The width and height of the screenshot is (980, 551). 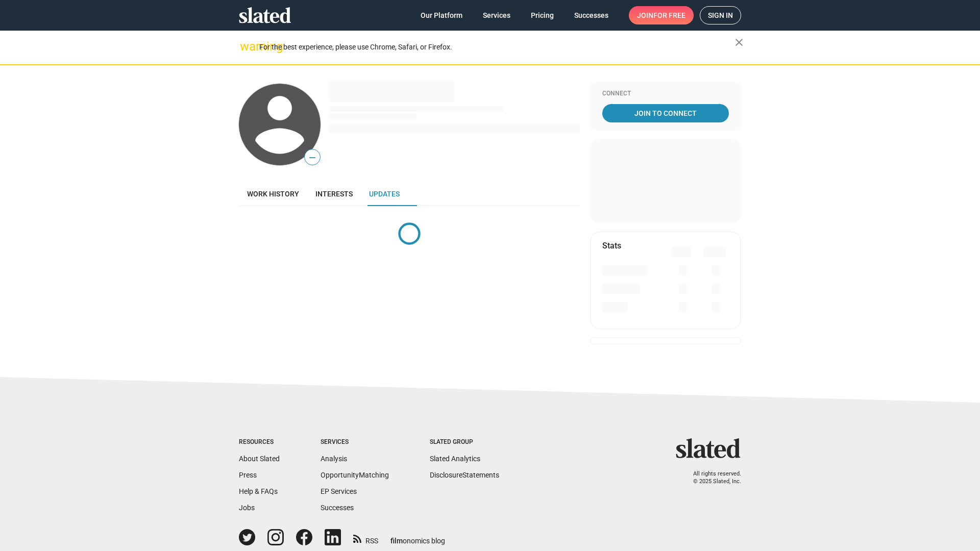 I want to click on a: Sign in, so click(x=720, y=15).